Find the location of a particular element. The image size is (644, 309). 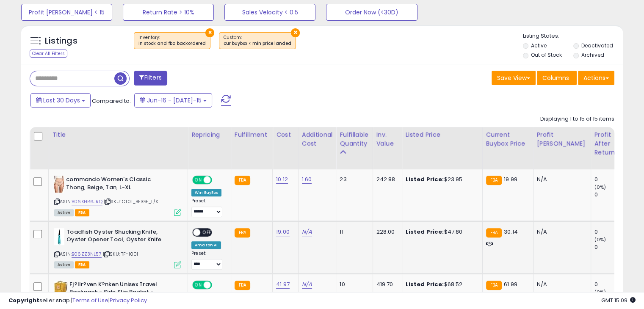

div: Title is located at coordinates (118, 135).